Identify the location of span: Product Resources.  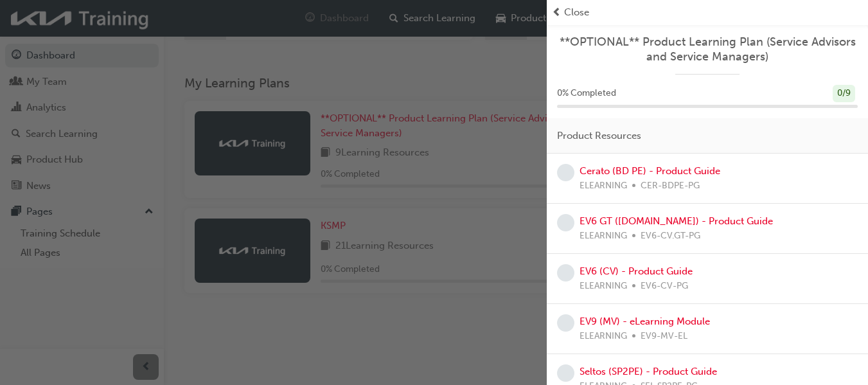
(599, 135).